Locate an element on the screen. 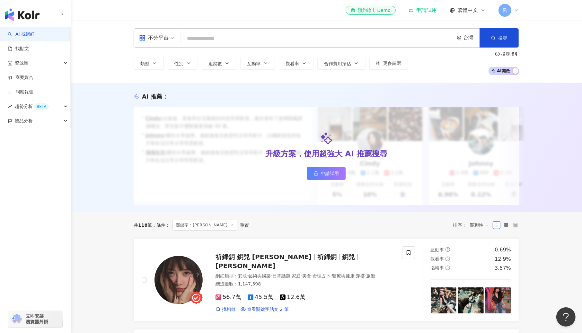 The width and height of the screenshot is (582, 333). span: 日常話題 is located at coordinates (282, 276).